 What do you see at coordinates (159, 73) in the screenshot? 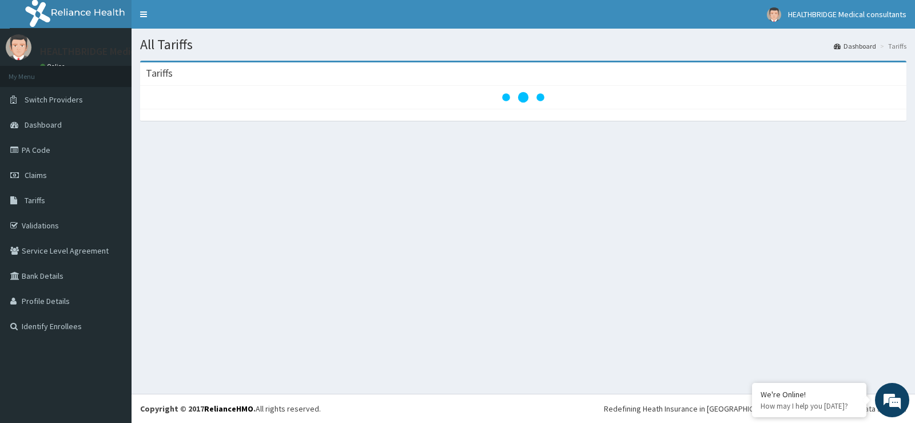
I see `h3: Tariffs` at bounding box center [159, 73].